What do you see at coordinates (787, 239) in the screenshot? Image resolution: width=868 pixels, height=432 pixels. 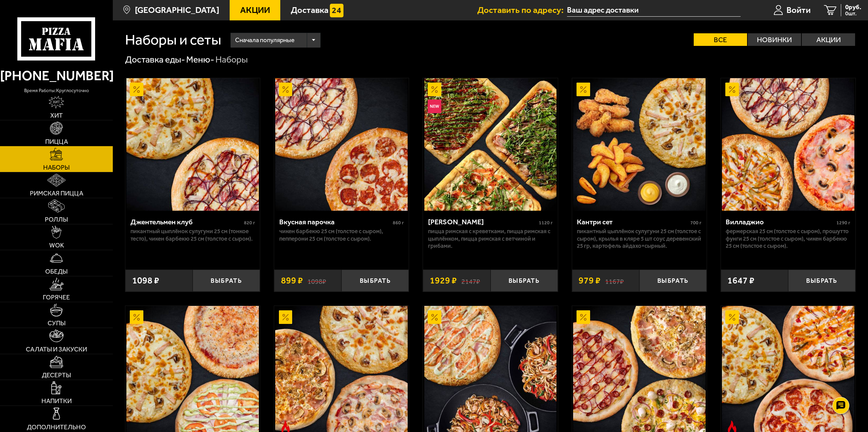 I see `p: Фермерская 25 см (толстое с сыром), Прошутто Фунги 25 см (толстое с сыром), Чикен Барбекю 25 см (...` at bounding box center [787, 239].